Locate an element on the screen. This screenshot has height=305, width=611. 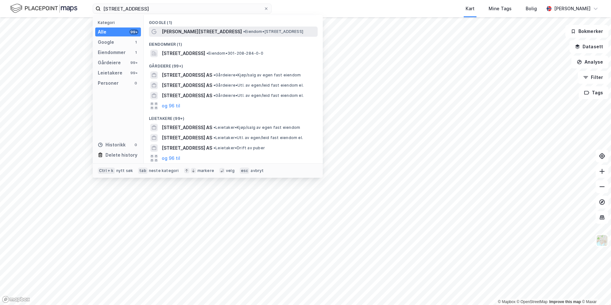
div: Eiendommer (1) is located at coordinates (233, 42).